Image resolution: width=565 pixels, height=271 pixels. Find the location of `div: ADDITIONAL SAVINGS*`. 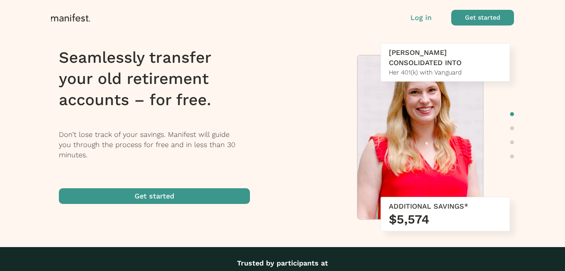

div: ADDITIONAL SAVINGS* is located at coordinates (445, 206).